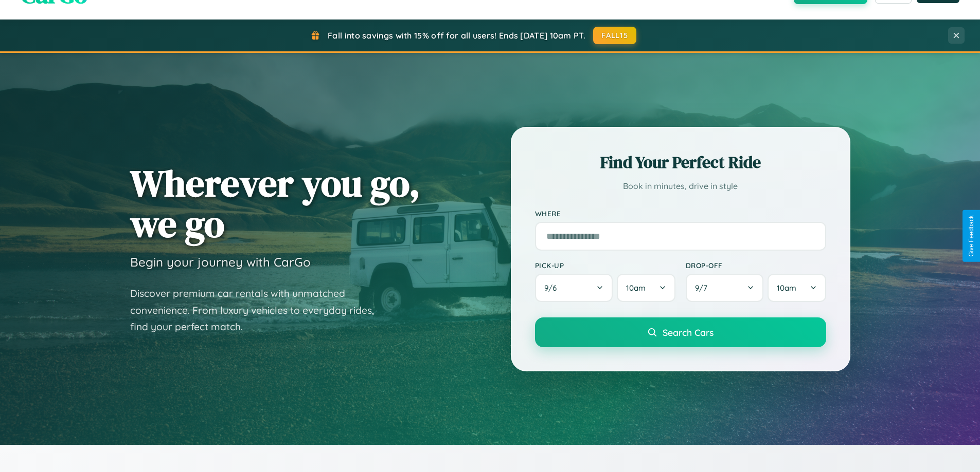 The height and width of the screenshot is (472, 980). Describe the element at coordinates (688, 333) in the screenshot. I see `span: Search Cars` at that location.